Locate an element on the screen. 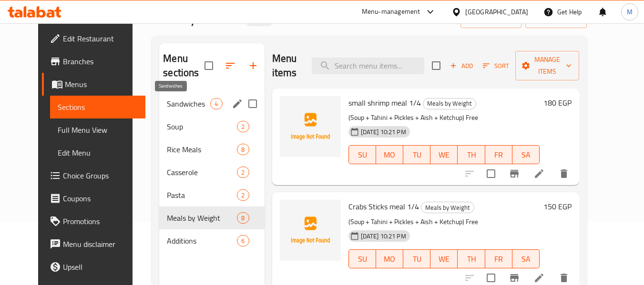  span: Rice Meals is located at coordinates (202, 149).